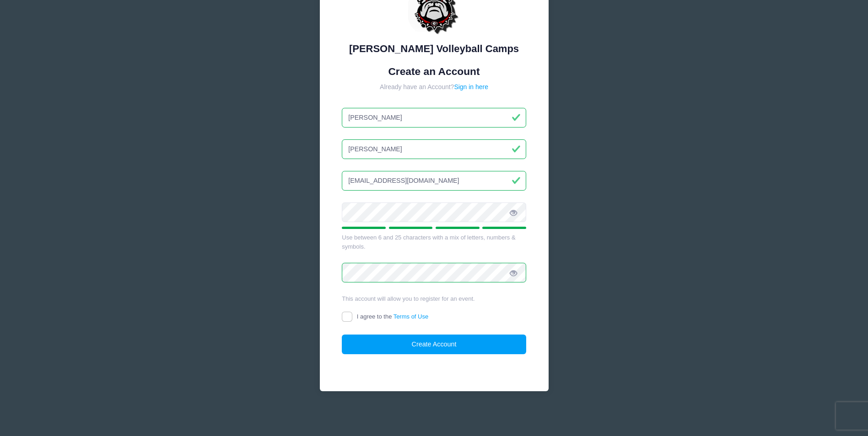 This screenshot has height=436, width=868. What do you see at coordinates (434, 181) in the screenshot?
I see `input: Email` at bounding box center [434, 181].